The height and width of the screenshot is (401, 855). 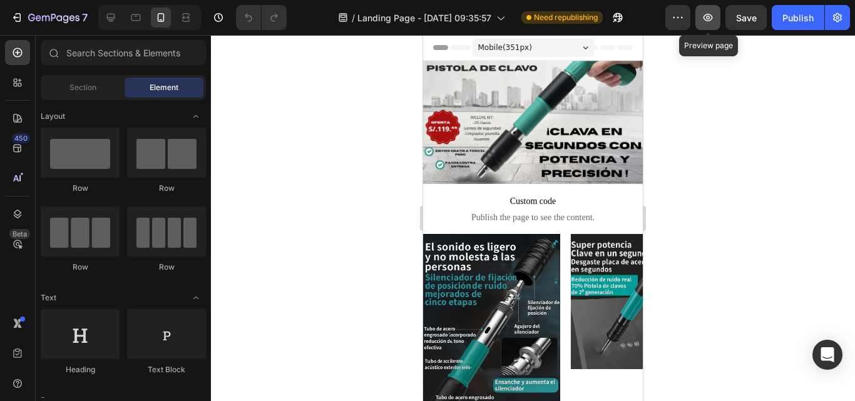 I want to click on input: Search Sections & Elements, so click(x=123, y=53).